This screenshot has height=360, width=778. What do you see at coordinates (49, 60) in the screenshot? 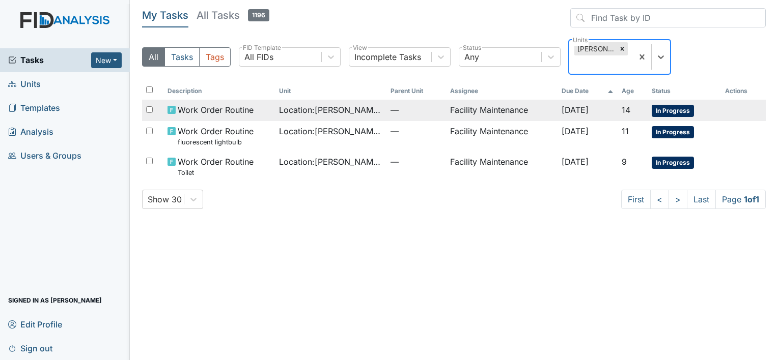
I see `a: Tasks` at bounding box center [49, 60].